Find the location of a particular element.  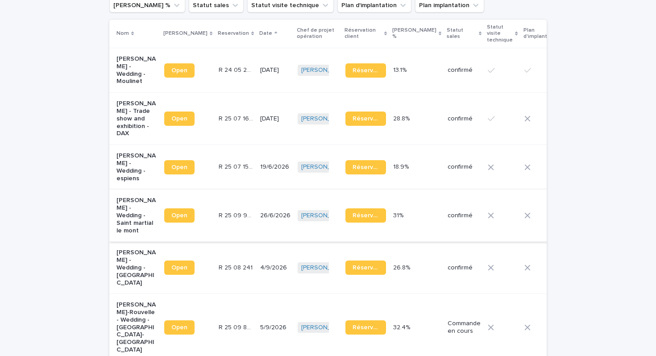

p: Réservation client is located at coordinates (363, 33).